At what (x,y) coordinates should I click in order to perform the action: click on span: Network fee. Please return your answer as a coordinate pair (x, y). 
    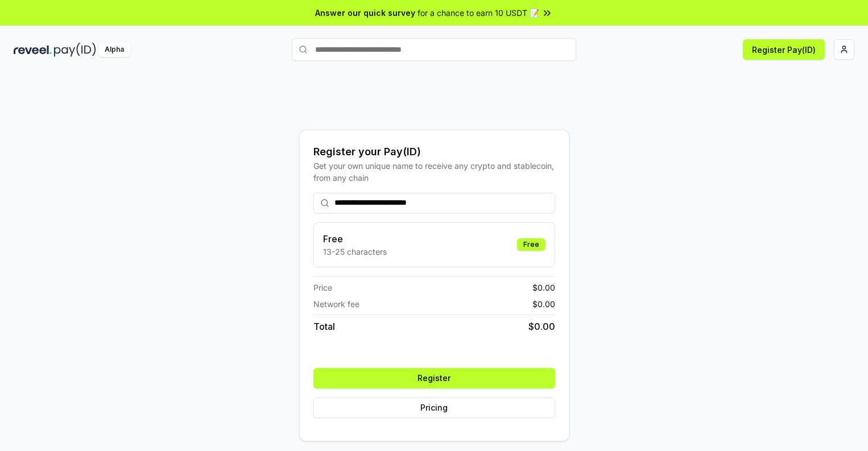
    Looking at the image, I should click on (336, 303).